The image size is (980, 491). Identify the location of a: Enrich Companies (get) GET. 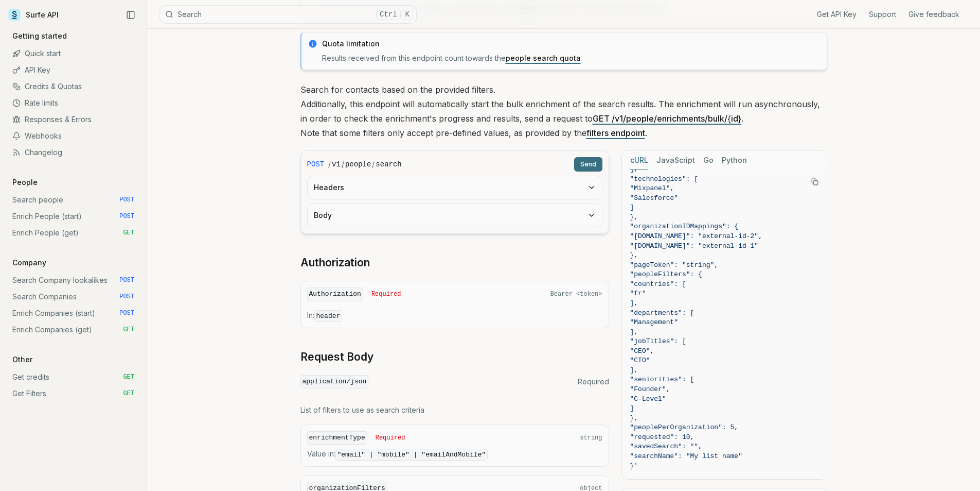
(73, 329).